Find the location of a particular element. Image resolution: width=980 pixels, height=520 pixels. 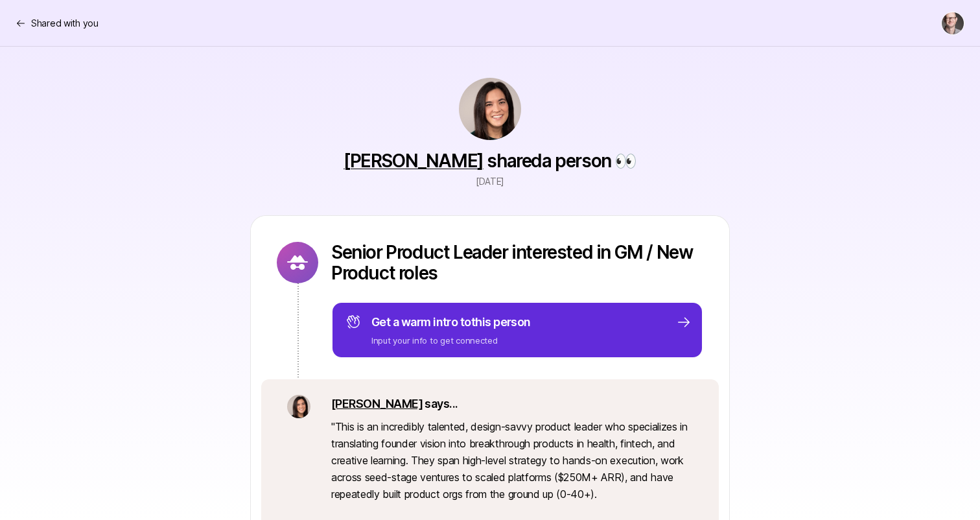

p: Get a warm intro is located at coordinates (451, 322).